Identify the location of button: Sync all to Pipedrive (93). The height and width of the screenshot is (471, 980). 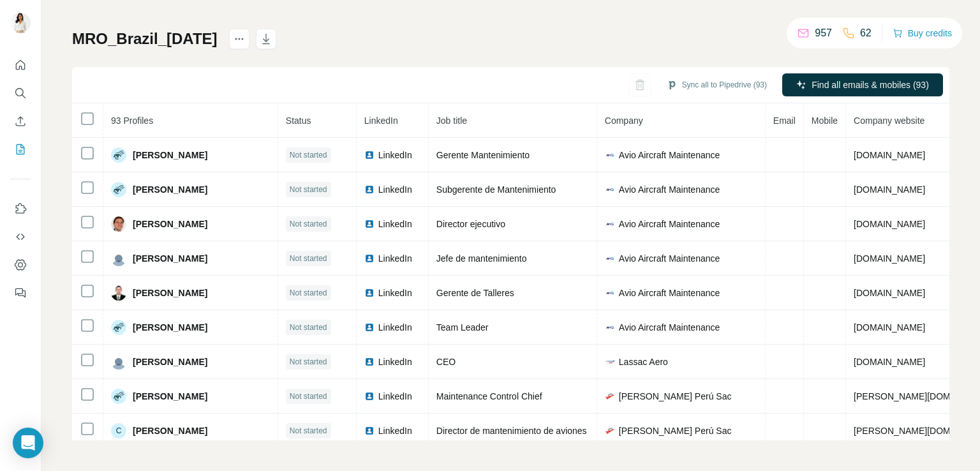
(716, 85).